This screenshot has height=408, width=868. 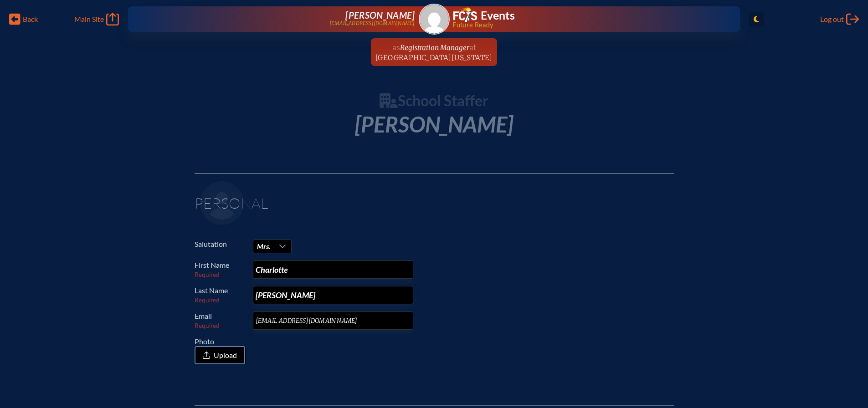 I want to click on label: Email, so click(x=220, y=320).